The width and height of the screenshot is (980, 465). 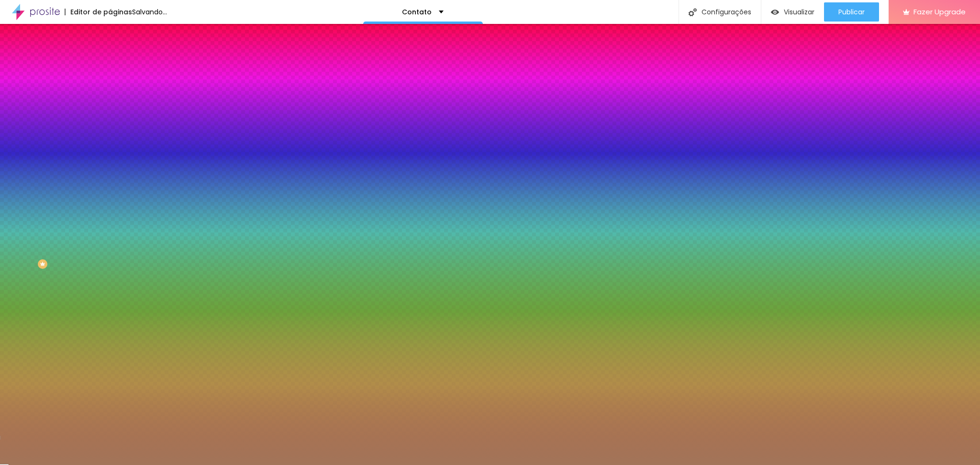 What do you see at coordinates (149, 12) in the screenshot?
I see `div: Salvando...` at bounding box center [149, 12].